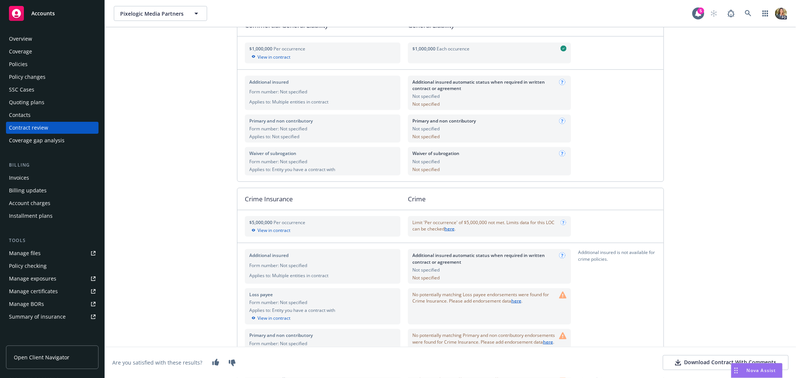  What do you see at coordinates (26, 102) in the screenshot?
I see `div: Quoting plans` at bounding box center [26, 102].